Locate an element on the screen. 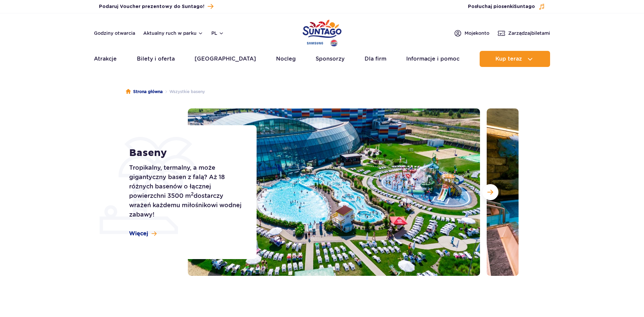 This screenshot has width=644, height=317. a: Bilety i oferta is located at coordinates (156, 59).